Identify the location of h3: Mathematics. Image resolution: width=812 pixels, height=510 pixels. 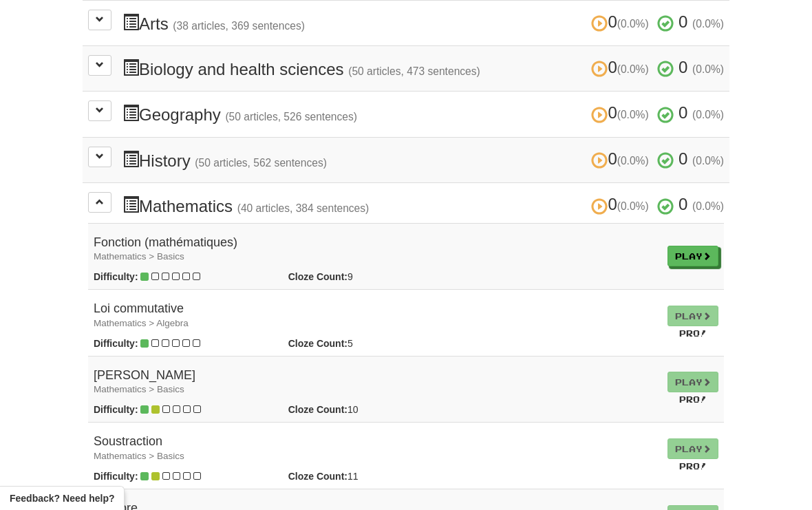
(423, 205).